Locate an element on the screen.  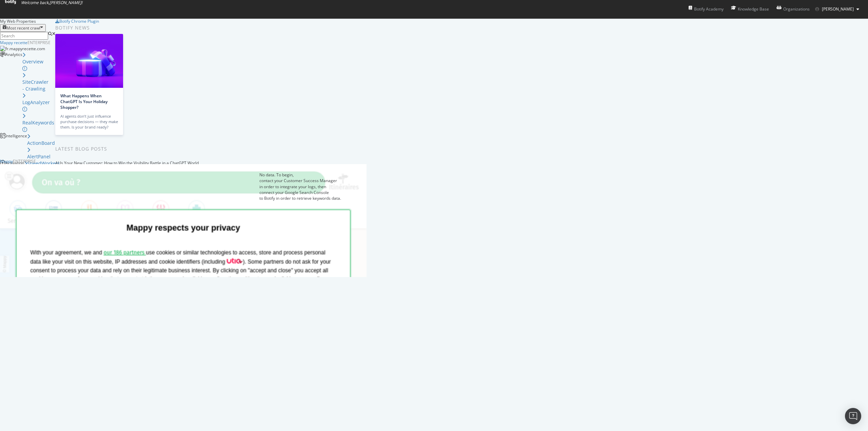
div: Organizations is located at coordinates (793, 9).